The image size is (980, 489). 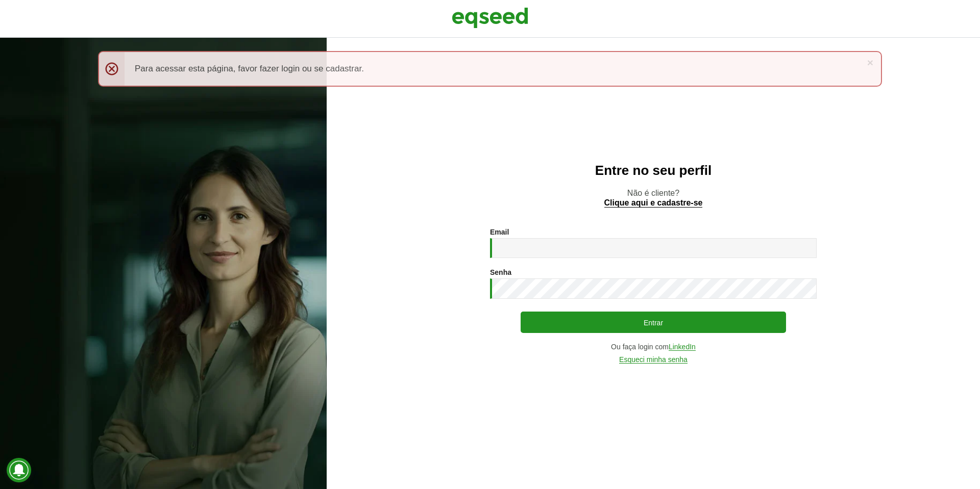 I want to click on div: Para acessar esta página, favor fazer login ou se cadastrar., so click(x=490, y=69).